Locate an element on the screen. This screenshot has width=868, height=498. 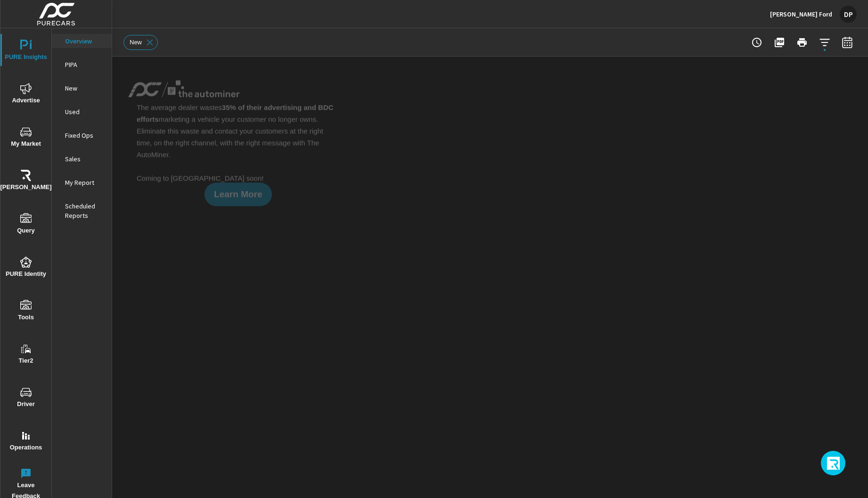
span: Learn More is located at coordinates (238, 194).